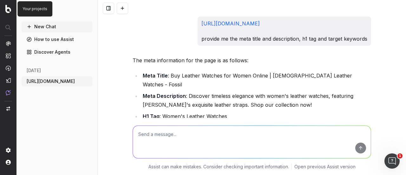 This screenshot has height=175, width=406. What do you see at coordinates (8, 9) in the screenshot?
I see `img: Botify logo` at bounding box center [8, 9].